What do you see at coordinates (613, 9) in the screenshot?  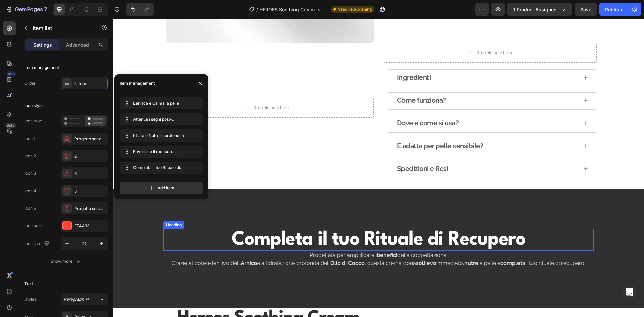 I see `button: Publish` at bounding box center [613, 9].